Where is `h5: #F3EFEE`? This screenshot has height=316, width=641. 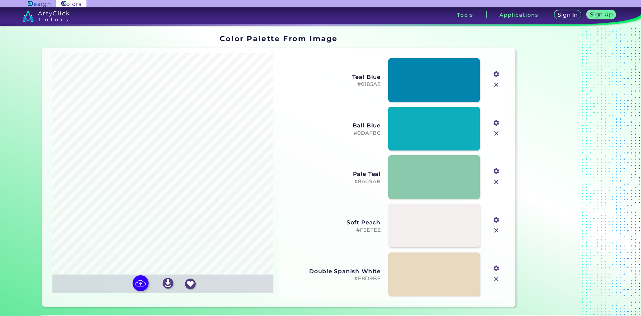 h5: #F3EFEE is located at coordinates (333, 230).